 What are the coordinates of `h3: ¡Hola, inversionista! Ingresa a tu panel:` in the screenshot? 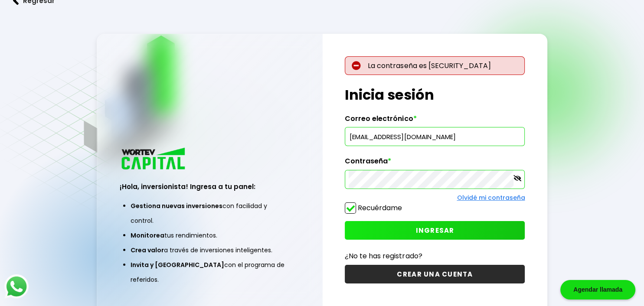 It's located at (209, 186).